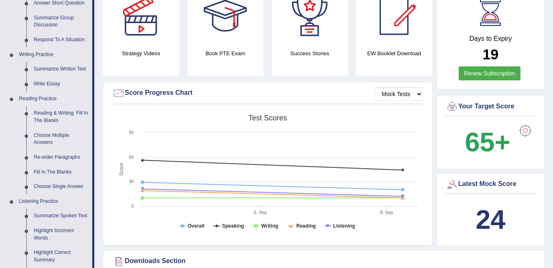  I want to click on a: Fill In The Blanks, so click(61, 172).